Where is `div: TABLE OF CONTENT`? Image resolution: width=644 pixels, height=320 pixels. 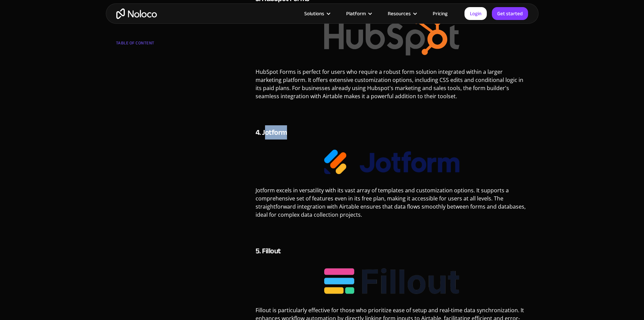
div: TABLE OF CONTENT is located at coordinates (157, 45).